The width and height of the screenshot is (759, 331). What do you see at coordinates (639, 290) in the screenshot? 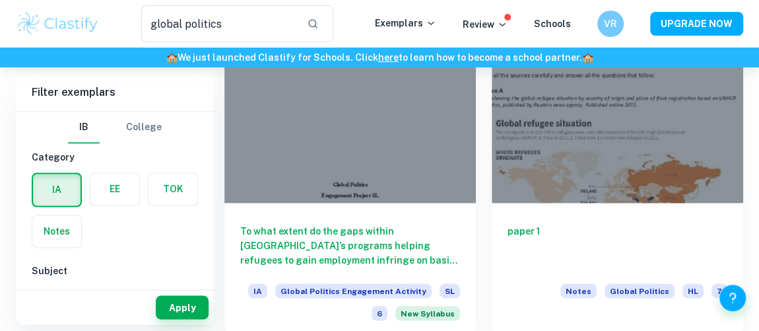
I see `span: Global Politics` at bounding box center [639, 290].